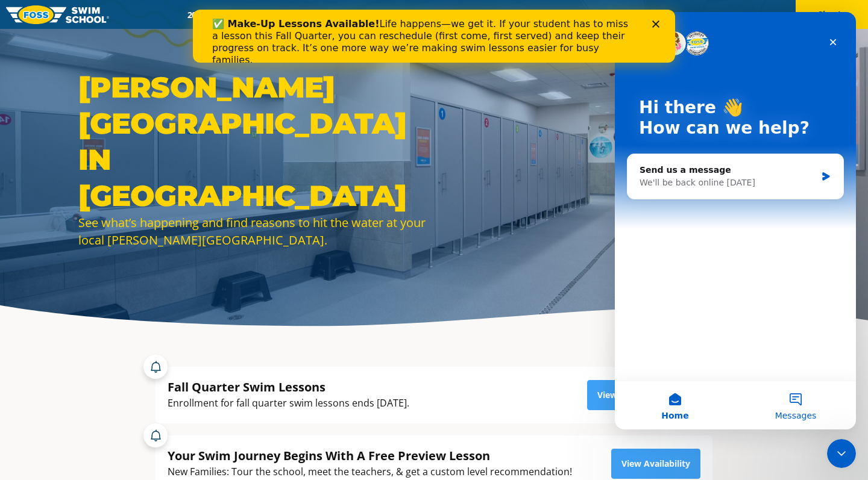  I want to click on div: Fall Quarter Swim Lessons, so click(288, 387).